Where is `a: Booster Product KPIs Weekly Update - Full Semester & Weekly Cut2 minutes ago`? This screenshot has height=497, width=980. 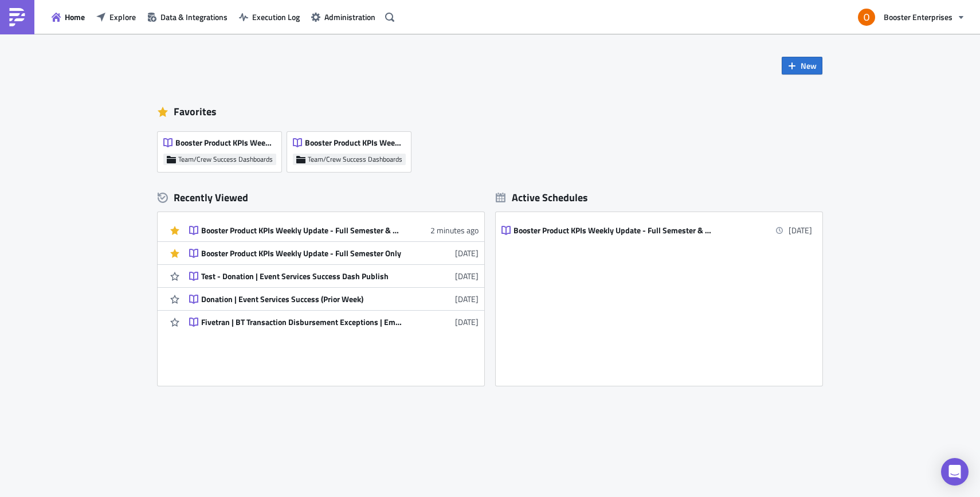 a: Booster Product KPIs Weekly Update - Full Semester & Weekly Cut2 minutes ago is located at coordinates (334, 230).